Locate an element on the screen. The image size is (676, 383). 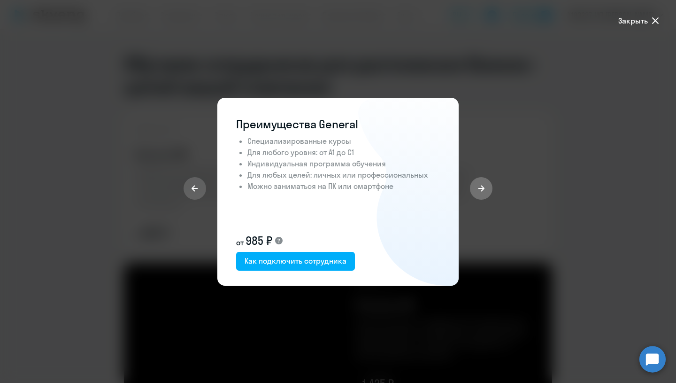
span: General is located at coordinates (338, 124).